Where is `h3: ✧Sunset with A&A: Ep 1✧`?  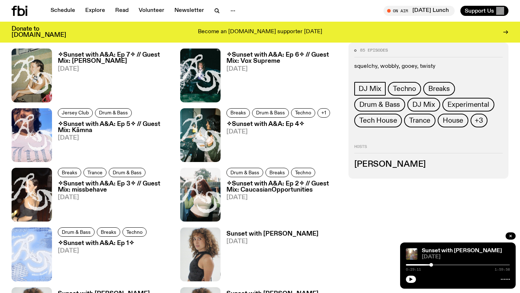
h3: ✧Sunset with A&A: Ep 1✧ is located at coordinates (103, 244).